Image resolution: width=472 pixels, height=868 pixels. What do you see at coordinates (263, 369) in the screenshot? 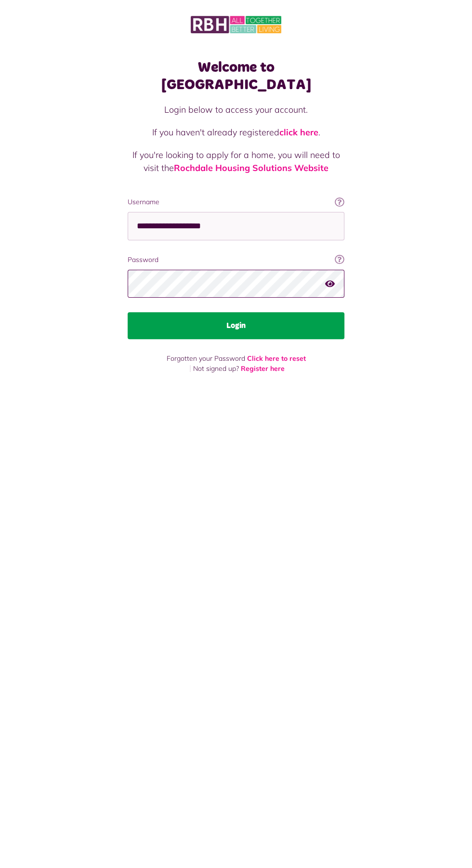
I see `a: Register here` at bounding box center [263, 369].